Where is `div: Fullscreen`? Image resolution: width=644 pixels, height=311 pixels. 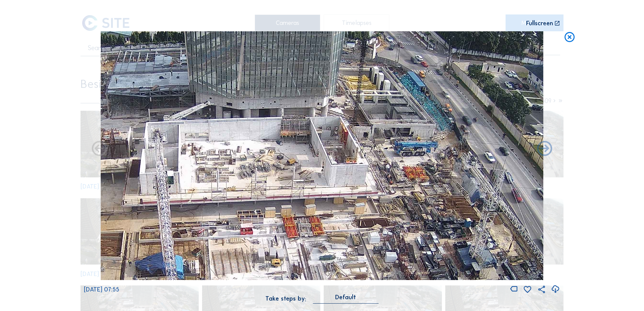 div: Fullscreen is located at coordinates (539, 23).